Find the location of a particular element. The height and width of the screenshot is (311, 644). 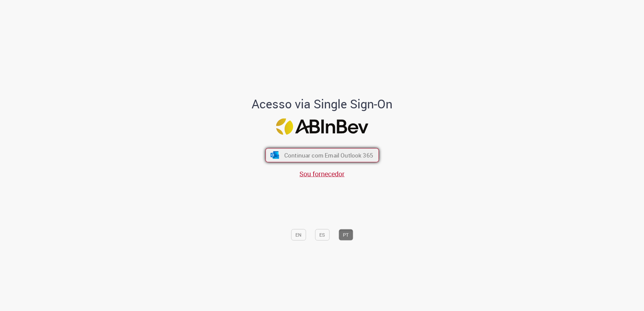

button: ícone Azure/Microsoft 360 Continuar com Email Outlook 365 is located at coordinates (322, 155).